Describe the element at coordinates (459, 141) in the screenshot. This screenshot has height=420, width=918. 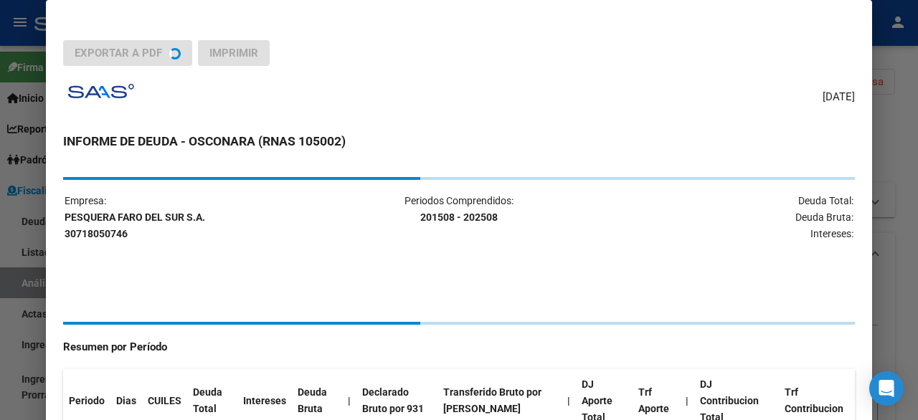
I see `h3: INFORME DE DEUDA - OSCONARA (RNAS 105002)` at that location.